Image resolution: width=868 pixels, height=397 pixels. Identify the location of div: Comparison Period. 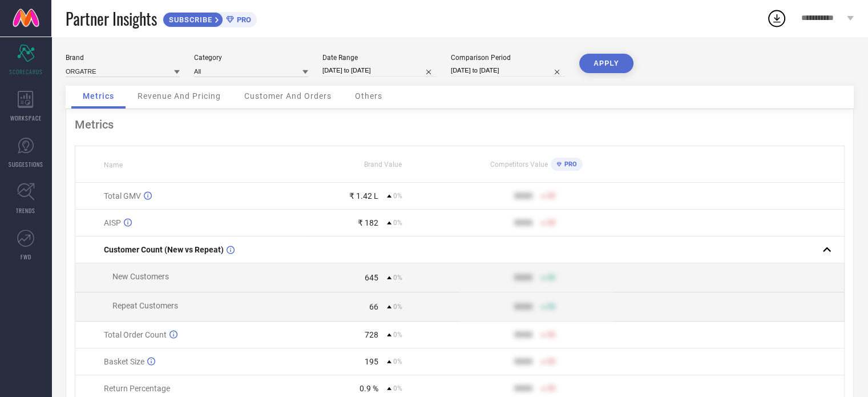
(508, 58).